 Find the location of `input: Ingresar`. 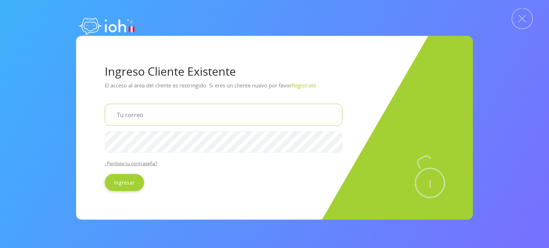

input: Ingresar is located at coordinates (124, 183).